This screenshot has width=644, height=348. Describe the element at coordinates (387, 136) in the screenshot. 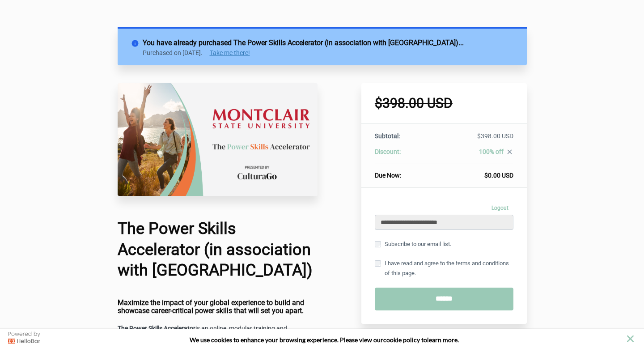

I see `span: Subtotal:` at that location.